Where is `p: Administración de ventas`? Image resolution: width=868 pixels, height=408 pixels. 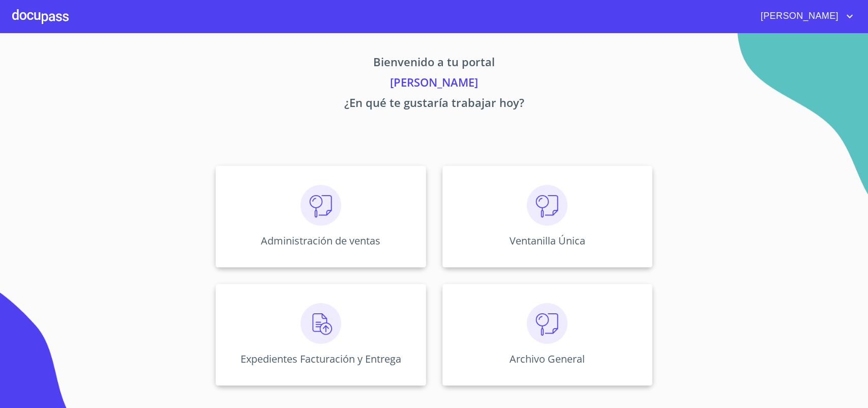
p: Administración de ventas is located at coordinates (320, 240).